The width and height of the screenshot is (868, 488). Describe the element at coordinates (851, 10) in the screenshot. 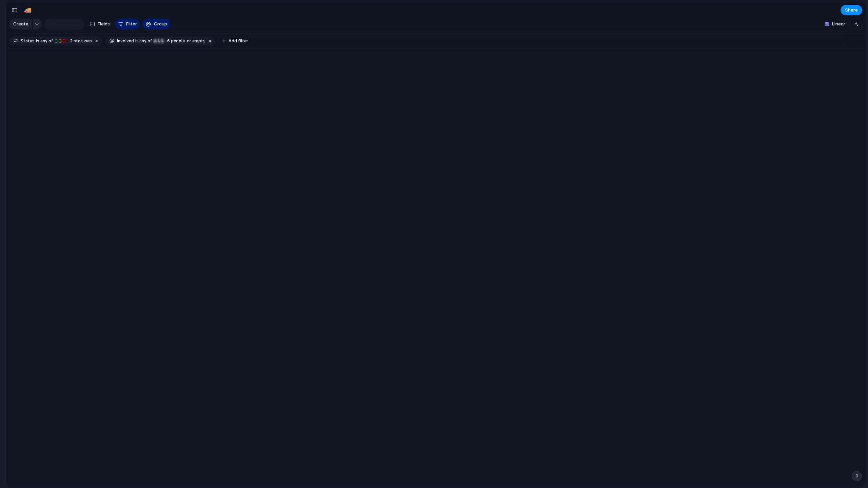

I see `button: Share` at that location.